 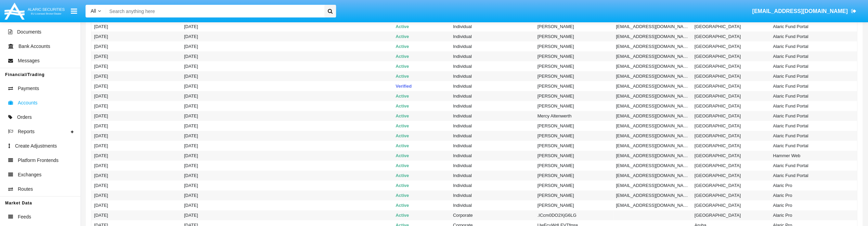 What do you see at coordinates (28, 102) in the screenshot?
I see `span: Accounts` at bounding box center [28, 102].